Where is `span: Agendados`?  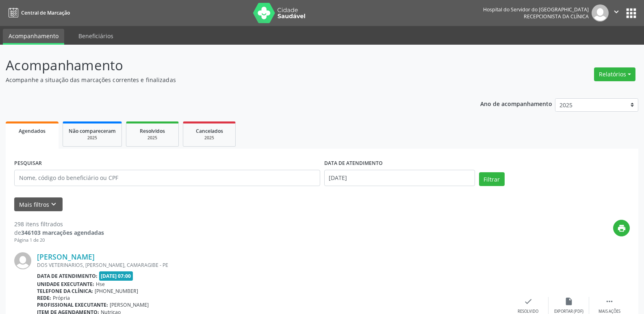 span: Agendados is located at coordinates (32, 131).